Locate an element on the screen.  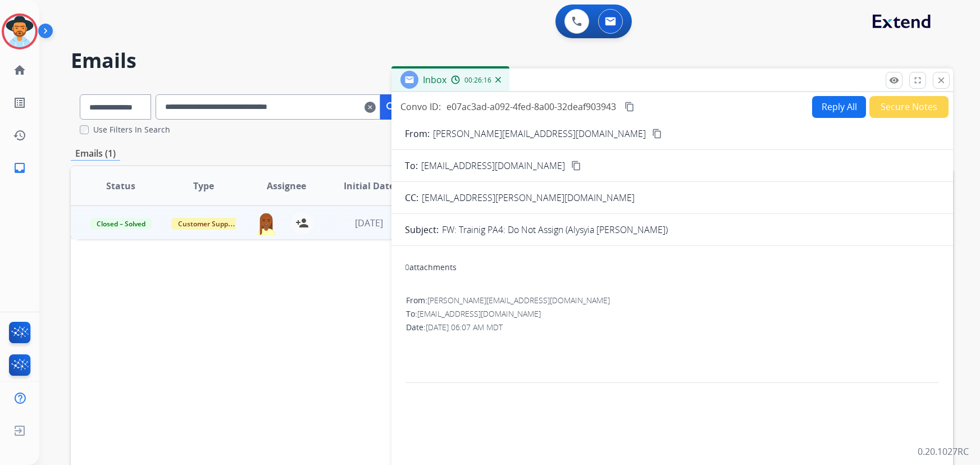
span: 00:26:16 is located at coordinates (478, 80).